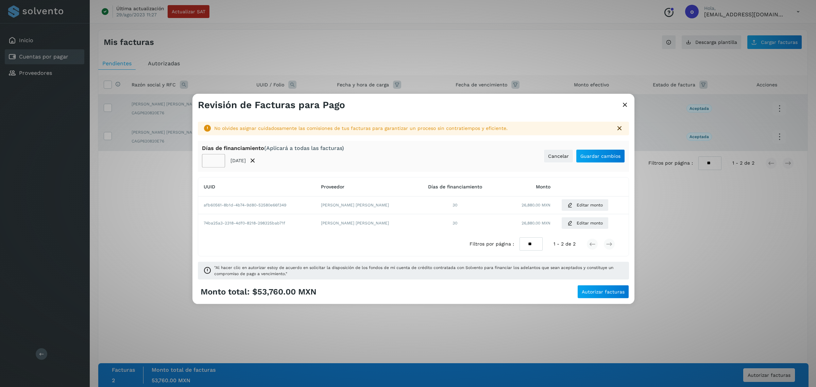  I want to click on span: Cancelar, so click(559, 156).